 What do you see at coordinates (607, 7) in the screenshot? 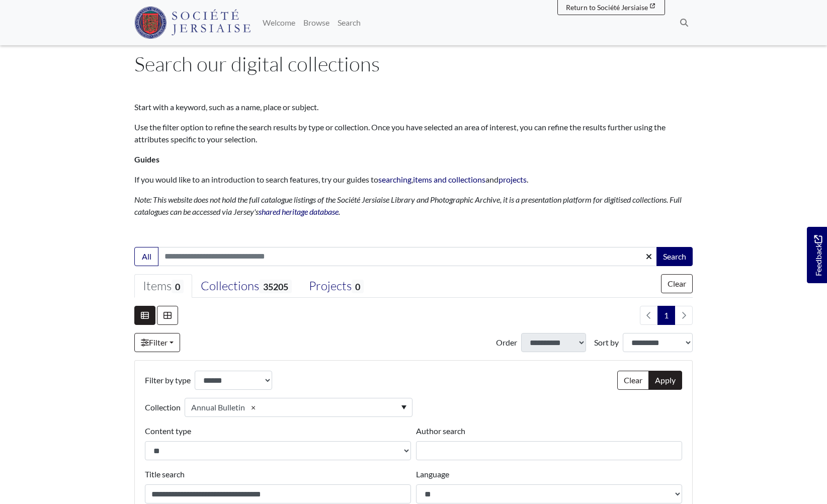
I see `span: Return to Société Jersiaise` at bounding box center [607, 7].